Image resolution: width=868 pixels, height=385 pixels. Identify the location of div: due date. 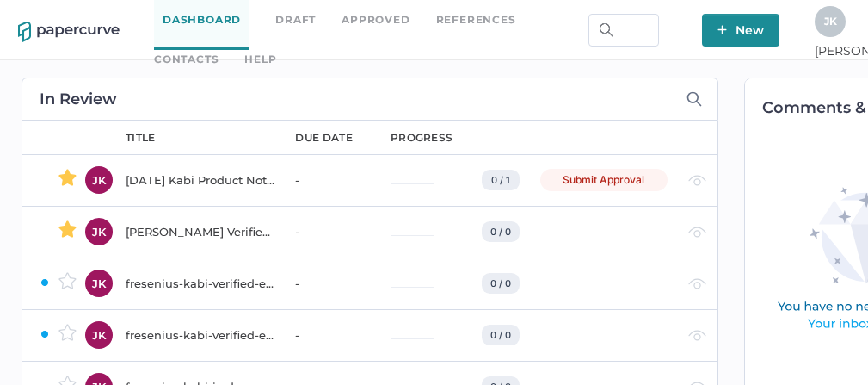
(323, 137).